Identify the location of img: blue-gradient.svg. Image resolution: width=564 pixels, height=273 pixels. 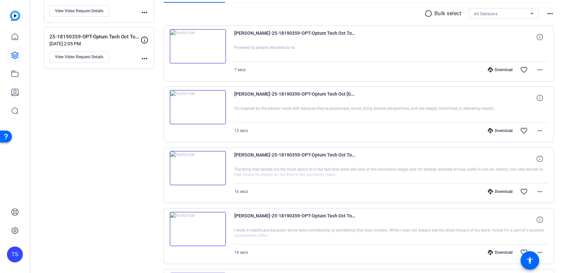
(15, 16).